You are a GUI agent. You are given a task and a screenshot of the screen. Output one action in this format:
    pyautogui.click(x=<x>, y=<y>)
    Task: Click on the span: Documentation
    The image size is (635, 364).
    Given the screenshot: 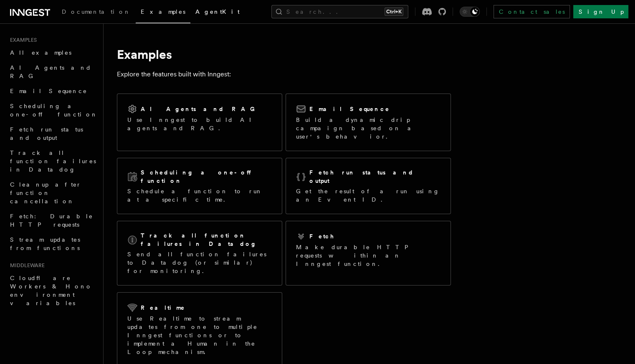 What is the action you would take?
    pyautogui.click(x=96, y=12)
    